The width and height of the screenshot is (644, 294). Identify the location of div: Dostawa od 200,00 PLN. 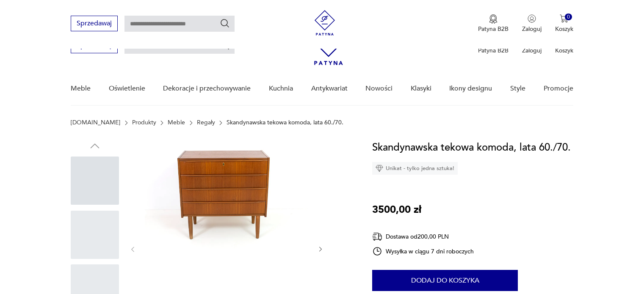
(423, 236).